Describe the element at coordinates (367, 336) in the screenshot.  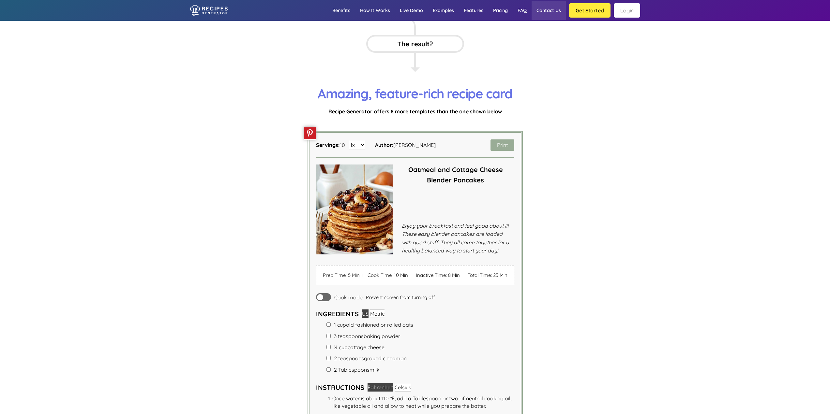
I see `span: baking powder` at that location.